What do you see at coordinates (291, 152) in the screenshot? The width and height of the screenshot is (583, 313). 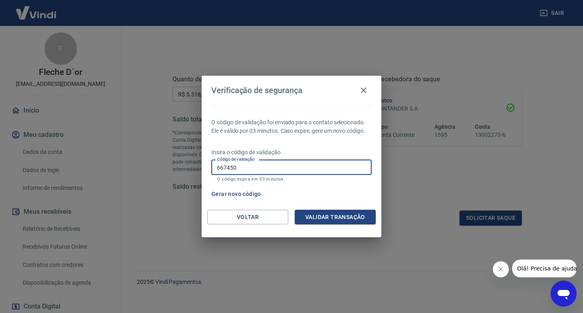 I see `p: Insira o código de validação` at bounding box center [291, 152].